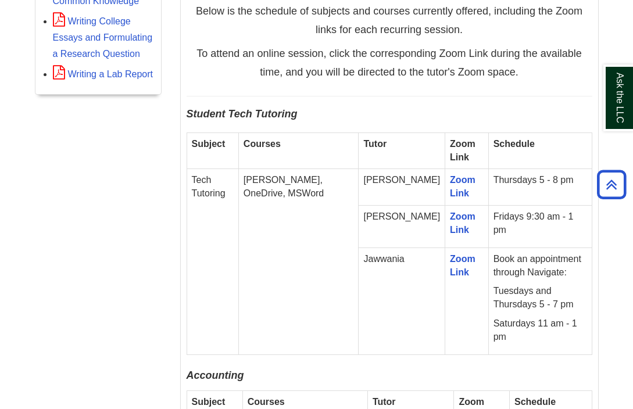  Describe the element at coordinates (540, 266) in the screenshot. I see `p: Book an appointment through Navigate:` at that location.